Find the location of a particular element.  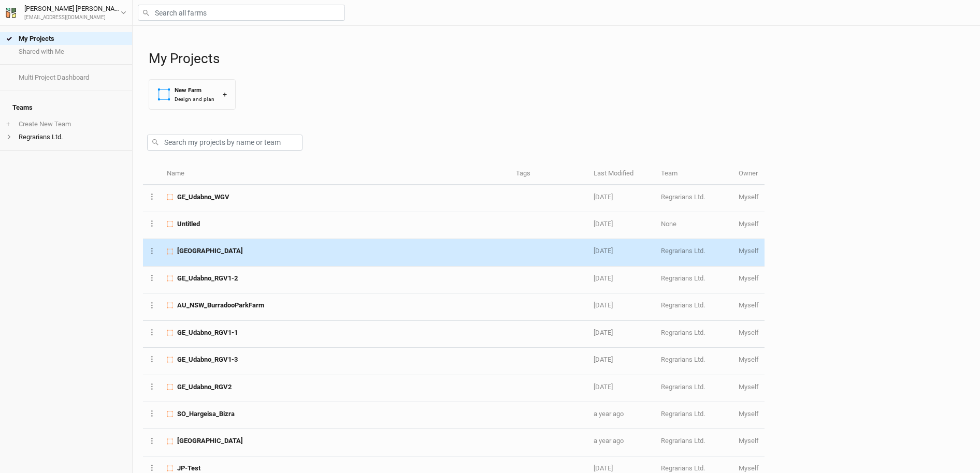

th: Last Modified is located at coordinates (622, 174).